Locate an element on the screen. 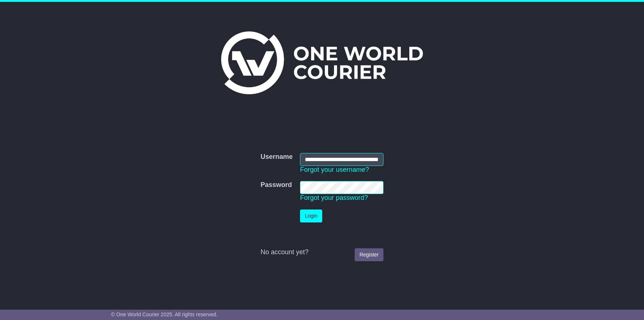 Image resolution: width=644 pixels, height=320 pixels. img: One World is located at coordinates (322, 63).